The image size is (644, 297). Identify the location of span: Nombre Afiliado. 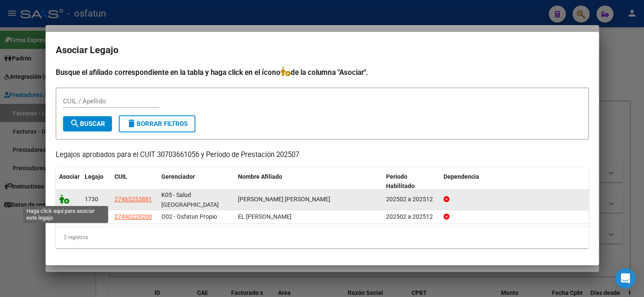
(260, 177).